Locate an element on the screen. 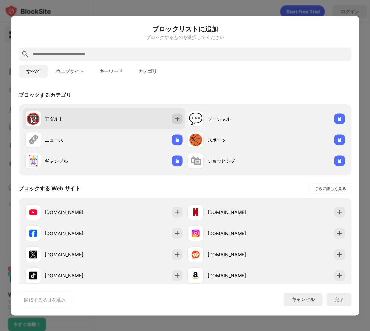  button: キーワード is located at coordinates (111, 71).